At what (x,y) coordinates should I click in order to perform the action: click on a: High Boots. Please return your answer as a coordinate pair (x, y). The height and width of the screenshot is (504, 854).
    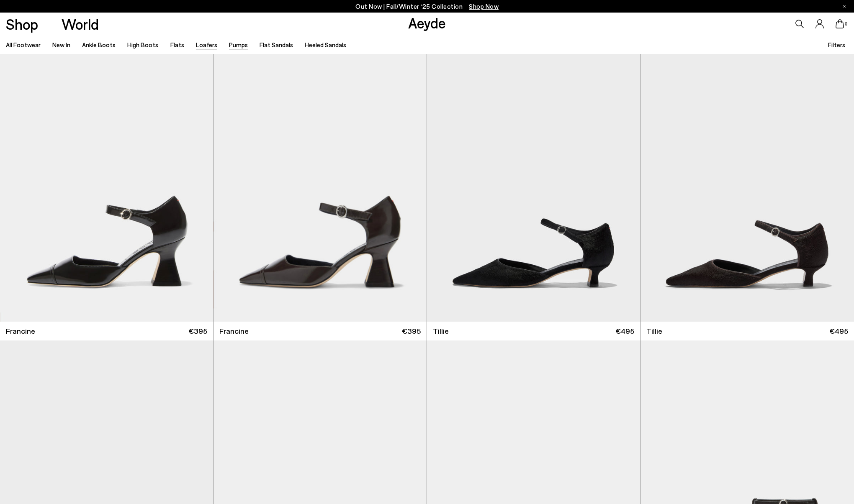
    Looking at the image, I should click on (143, 45).